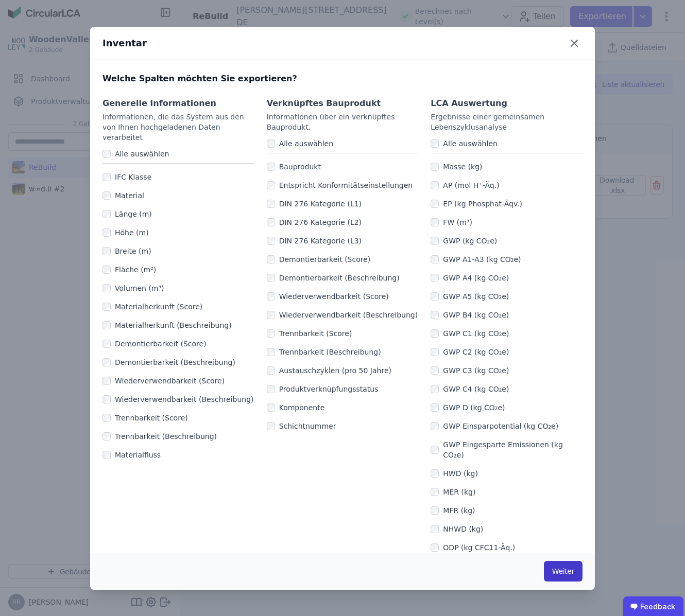 Image resolution: width=685 pixels, height=616 pixels. What do you see at coordinates (506, 122) in the screenshot?
I see `div: Ergebnisse einer gemeinsamen Lebenszyklusanalyse` at bounding box center [506, 122].